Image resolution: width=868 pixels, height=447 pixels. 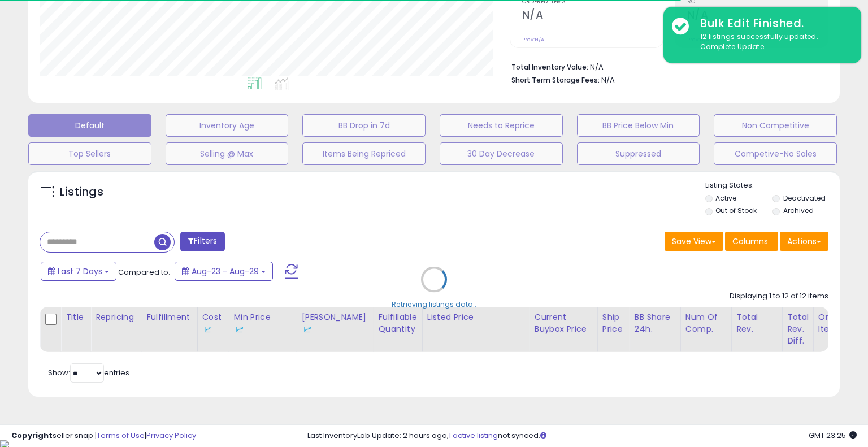 I want to click on a: Privacy Policy, so click(x=171, y=435).